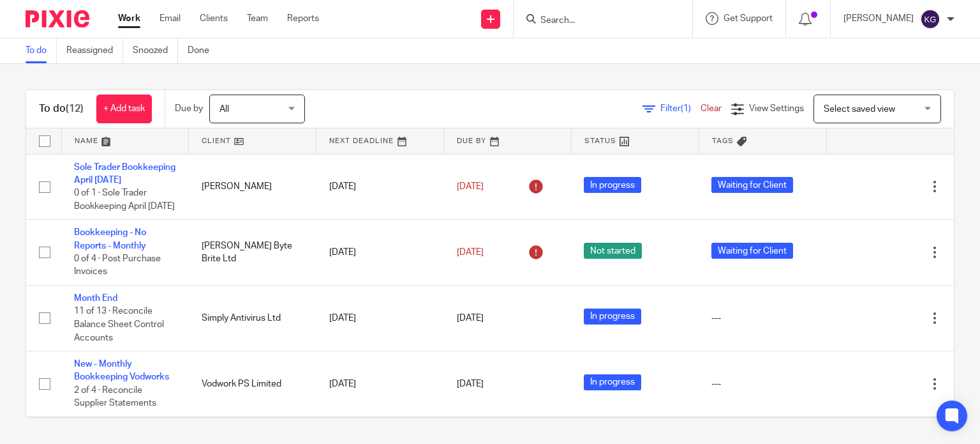 The width and height of the screenshot is (980, 444). I want to click on a: + Add task, so click(124, 108).